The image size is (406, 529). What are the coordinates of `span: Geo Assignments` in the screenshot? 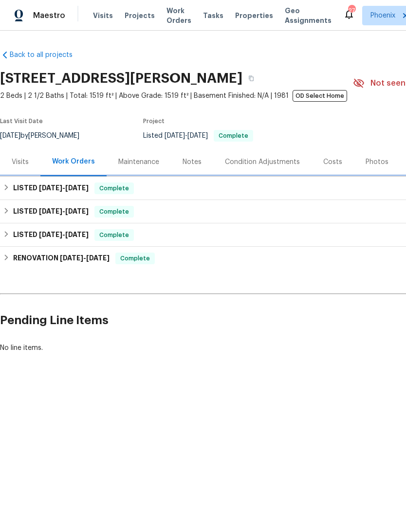 It's located at (308, 16).